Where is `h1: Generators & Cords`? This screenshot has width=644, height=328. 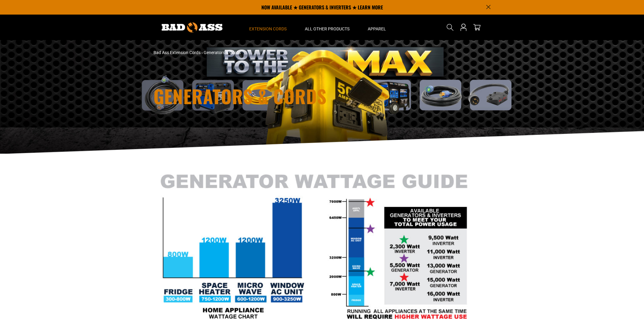
h1: Generators & Cords is located at coordinates (264, 96).